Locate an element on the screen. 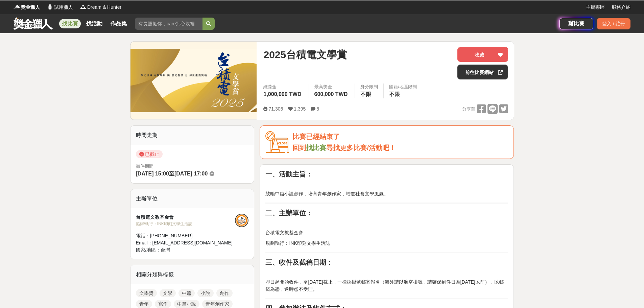  a: 小說 is located at coordinates (206, 293).